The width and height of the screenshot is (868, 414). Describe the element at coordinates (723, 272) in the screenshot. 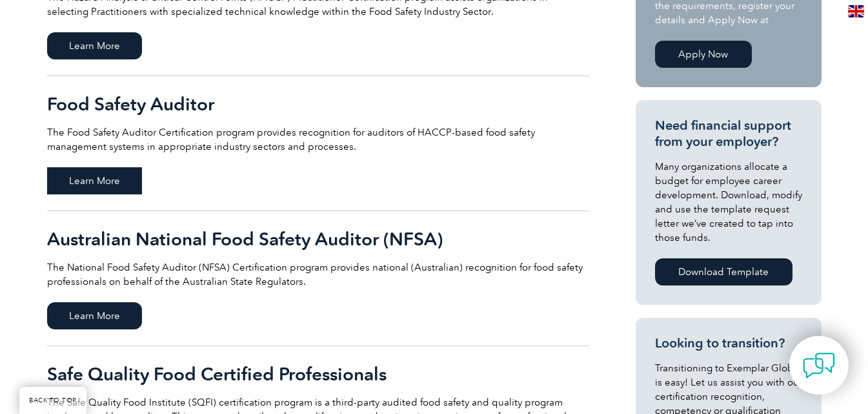

I see `a: Download Template` at that location.